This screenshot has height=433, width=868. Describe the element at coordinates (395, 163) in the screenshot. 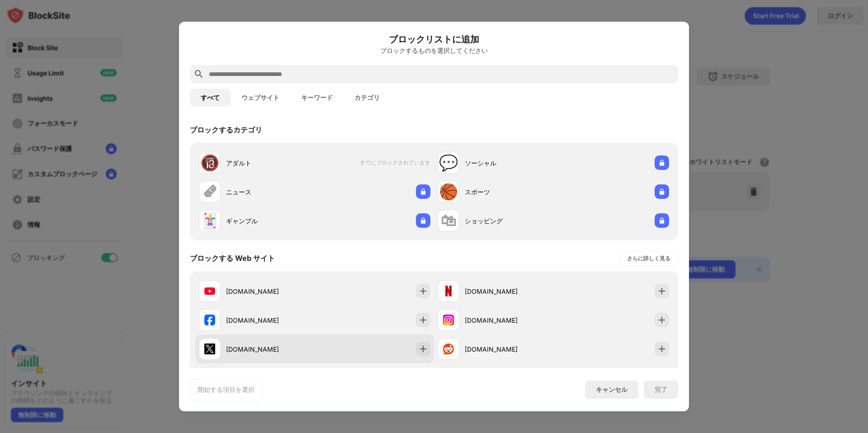

I see `span: すでにブロックされています` at that location.